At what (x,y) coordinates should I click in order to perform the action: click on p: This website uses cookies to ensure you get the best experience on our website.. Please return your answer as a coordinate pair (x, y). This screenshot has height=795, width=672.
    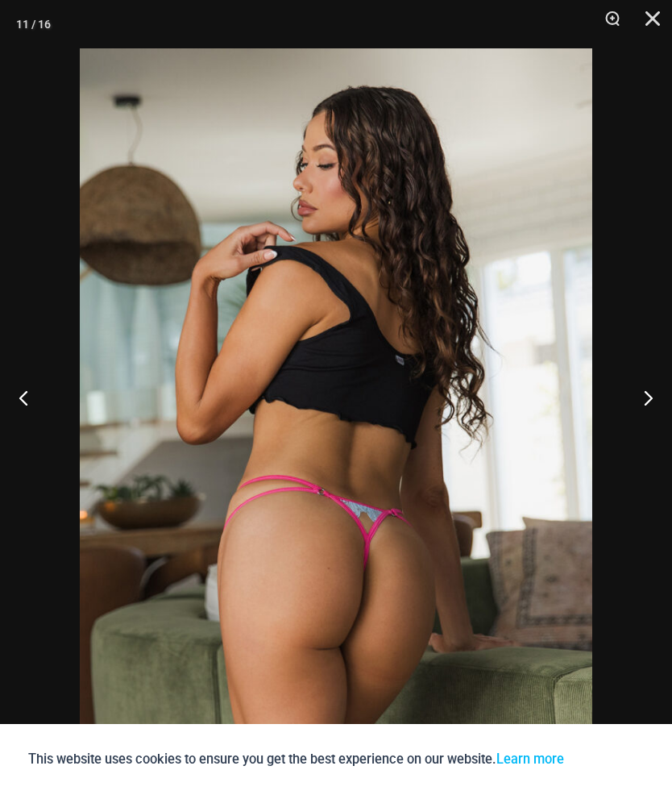
    Looking at the image, I should click on (296, 759).